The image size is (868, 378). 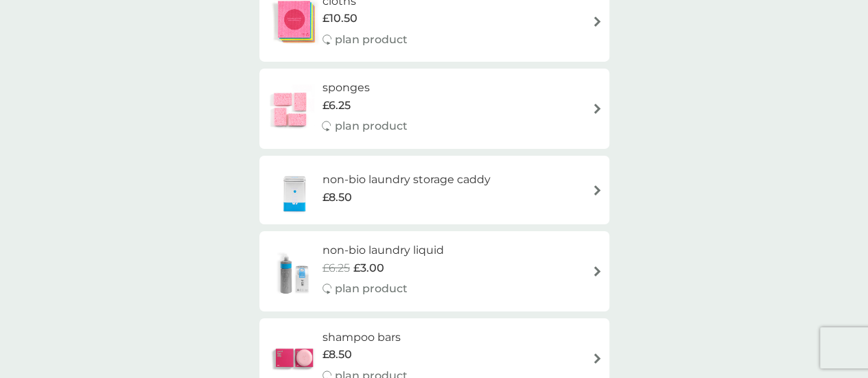 What do you see at coordinates (365, 337) in the screenshot?
I see `h6: shampoo bars` at bounding box center [365, 337].